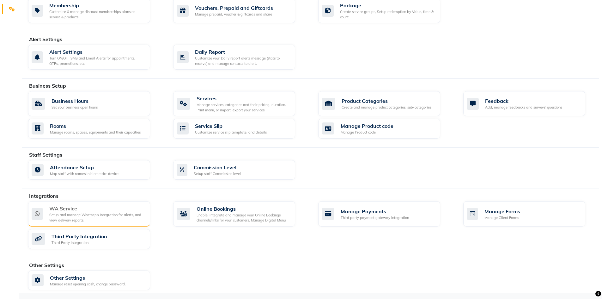 The height and width of the screenshot is (299, 602). Describe the element at coordinates (242, 61) in the screenshot. I see `div: Customize your Daily report alerts message (stats to receive) and manage contacts to alert.` at that location.